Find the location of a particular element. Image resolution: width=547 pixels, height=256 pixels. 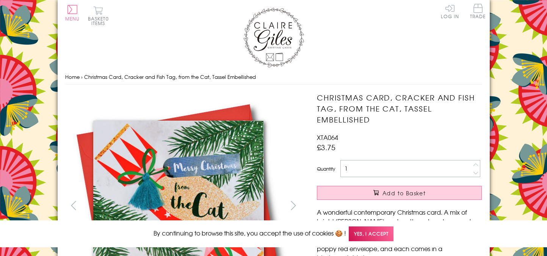

img: Claire Giles Greetings Cards is located at coordinates (274, 38).